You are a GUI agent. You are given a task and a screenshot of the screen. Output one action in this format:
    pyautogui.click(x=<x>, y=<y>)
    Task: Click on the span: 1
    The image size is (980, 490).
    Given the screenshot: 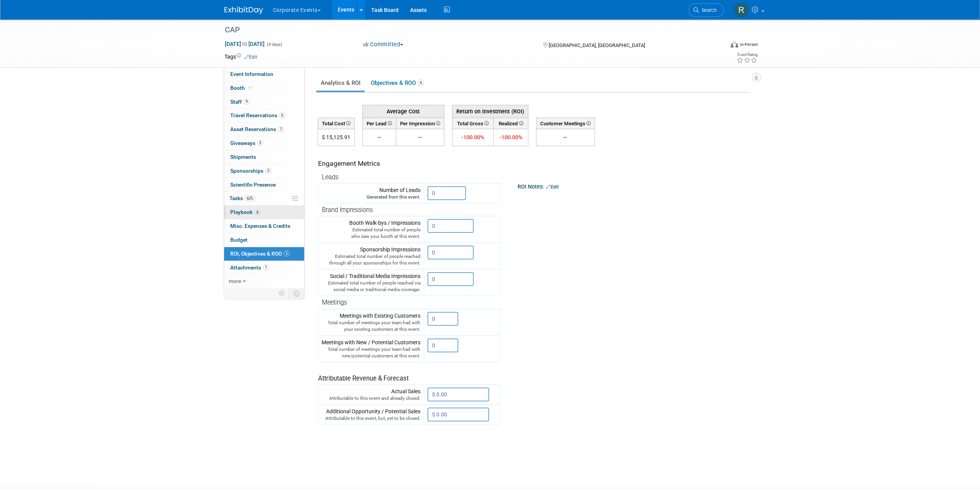 What is the action you would take?
    pyautogui.click(x=266, y=267)
    